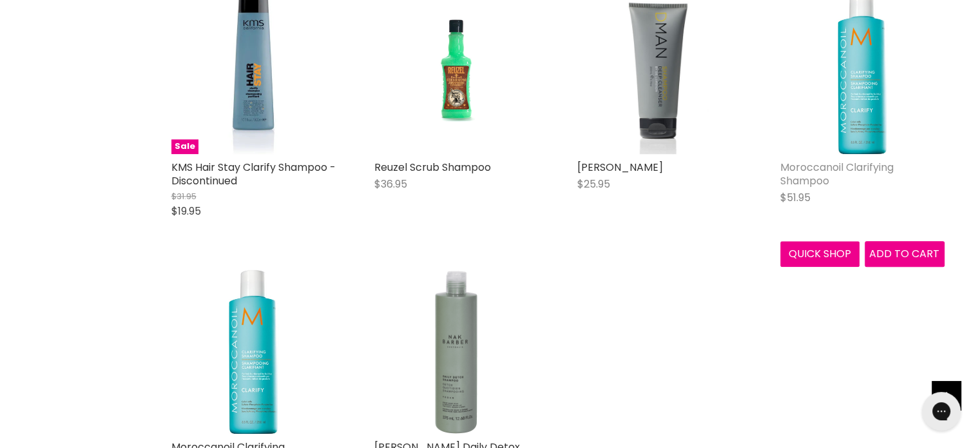 The image size is (980, 448). I want to click on span: $25.95, so click(593, 183).